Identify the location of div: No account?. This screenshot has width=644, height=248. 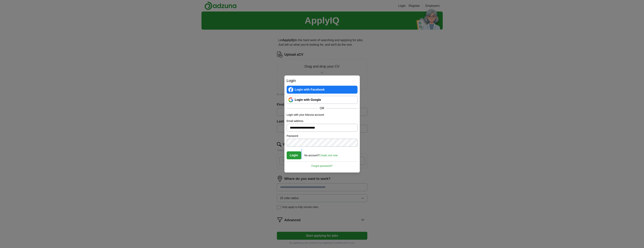
(321, 154).